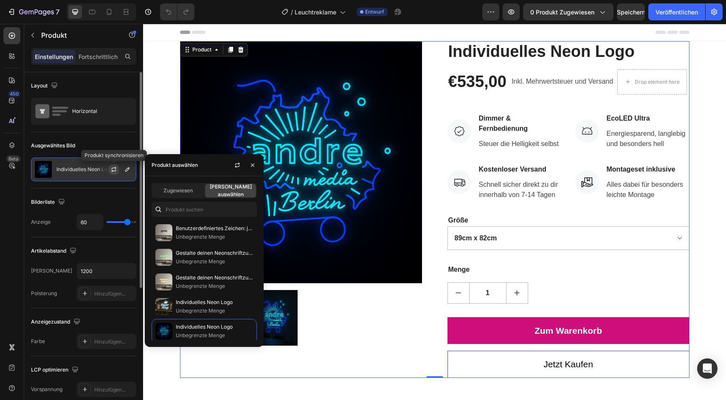 This screenshot has width=726, height=400. I want to click on img: Produktmerkmal-Bild, so click(43, 169).